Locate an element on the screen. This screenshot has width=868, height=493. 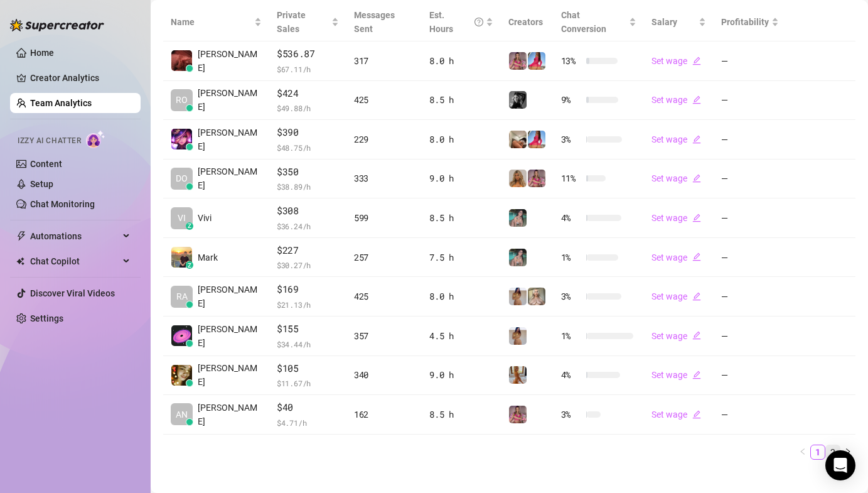
img: logo-BBDzfeDw.svg is located at coordinates (57, 25).